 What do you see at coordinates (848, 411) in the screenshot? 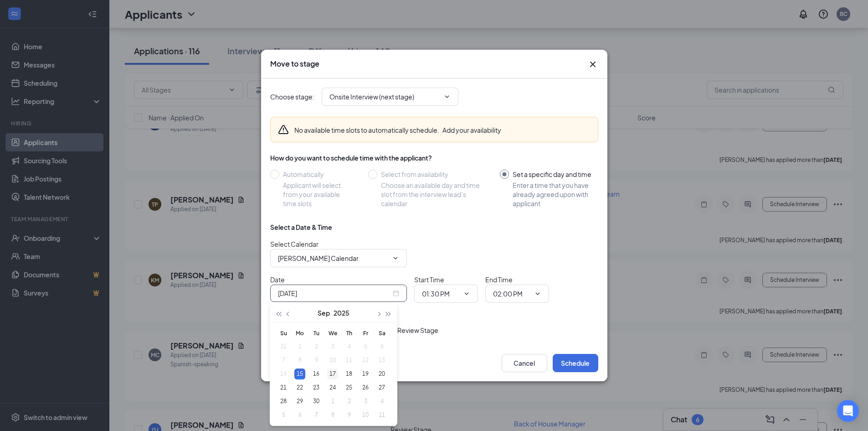
I see `div: Open Intercom Messenger` at bounding box center [848, 411].